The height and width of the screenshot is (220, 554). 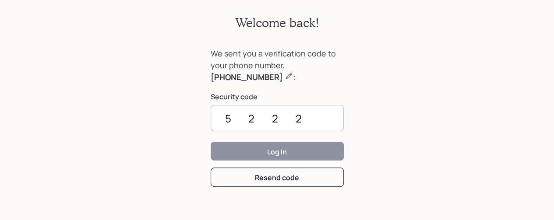 What do you see at coordinates (277, 97) in the screenshot?
I see `label: Security code` at bounding box center [277, 97].